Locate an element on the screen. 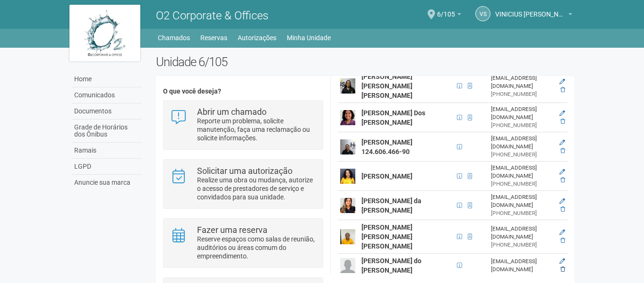  a: Anuncie sua marca is located at coordinates (107, 183).